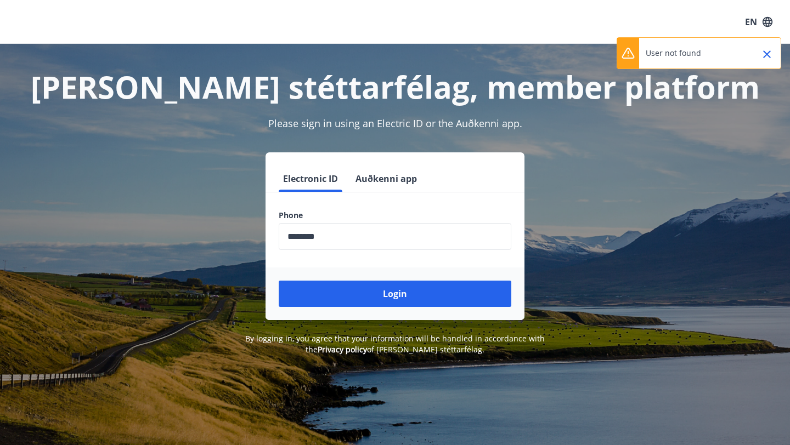 The height and width of the screenshot is (445, 790). Describe the element at coordinates (342, 349) in the screenshot. I see `a: Privacy policy` at that location.